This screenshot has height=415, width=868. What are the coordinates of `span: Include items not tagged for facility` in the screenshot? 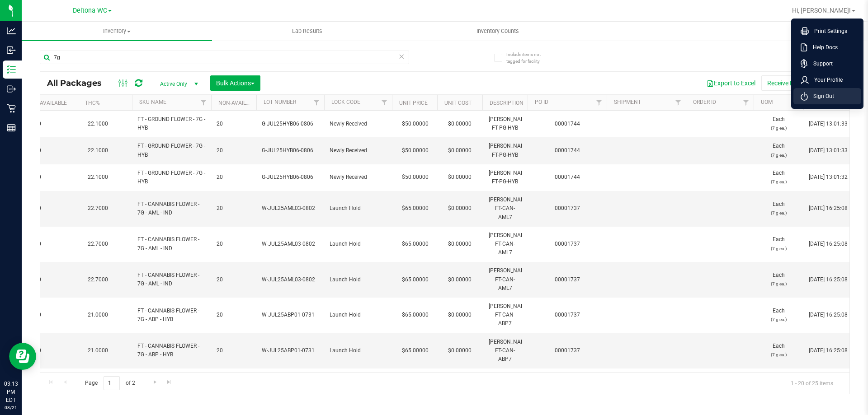 It's located at (529, 58).